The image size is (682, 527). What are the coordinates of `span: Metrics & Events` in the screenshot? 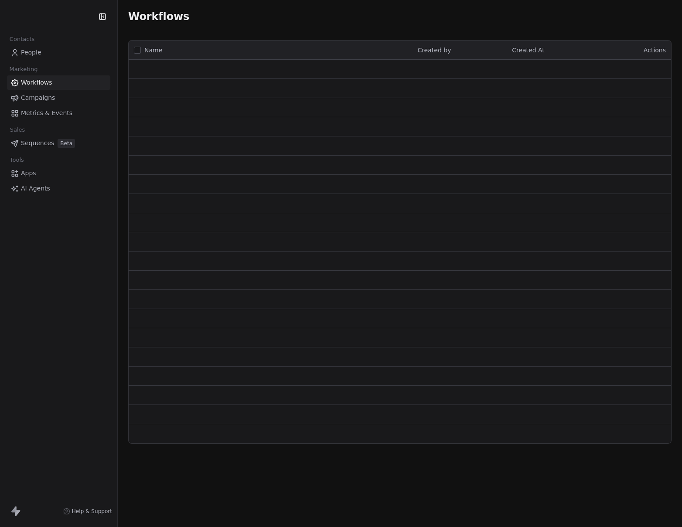 It's located at (47, 113).